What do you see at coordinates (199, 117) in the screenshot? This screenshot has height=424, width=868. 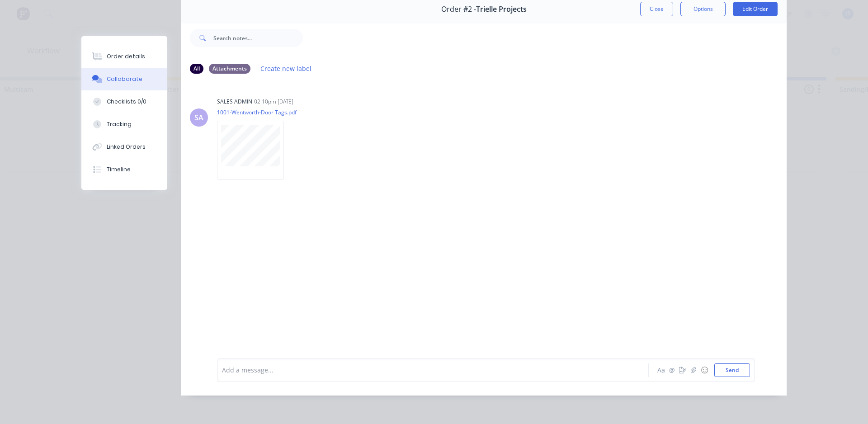 I see `div: SA` at bounding box center [199, 117].